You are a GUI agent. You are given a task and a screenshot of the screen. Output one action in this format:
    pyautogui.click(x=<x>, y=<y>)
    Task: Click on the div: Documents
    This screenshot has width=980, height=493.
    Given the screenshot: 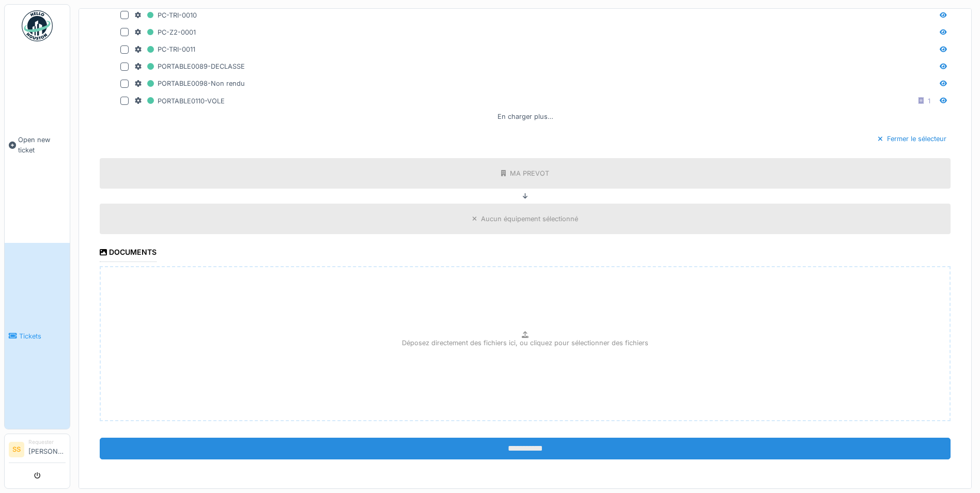 What is the action you would take?
    pyautogui.click(x=128, y=253)
    